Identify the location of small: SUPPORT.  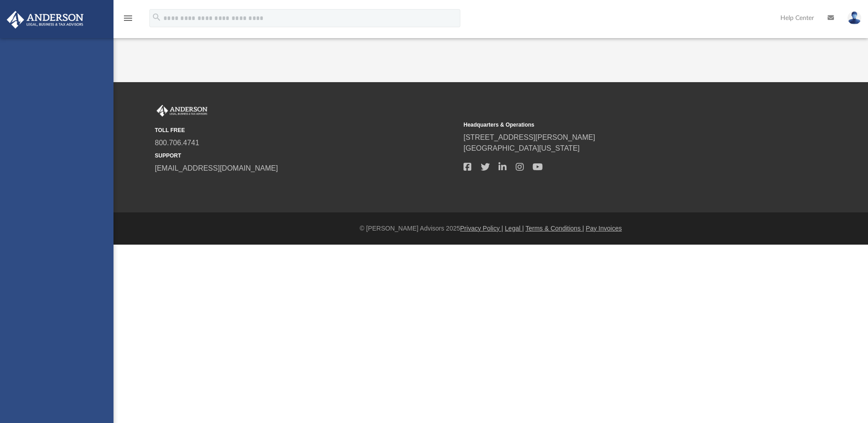
(306, 155).